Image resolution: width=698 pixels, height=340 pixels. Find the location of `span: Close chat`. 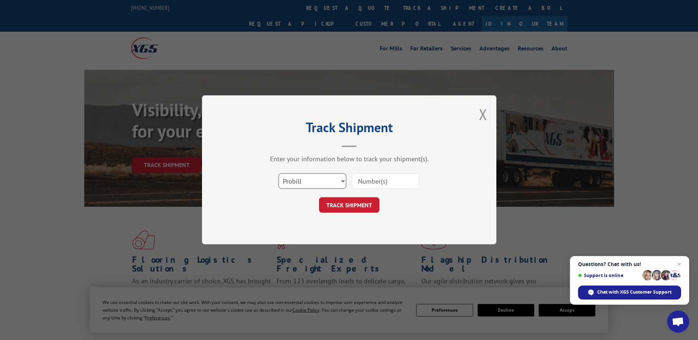

span: Close chat is located at coordinates (679, 264).